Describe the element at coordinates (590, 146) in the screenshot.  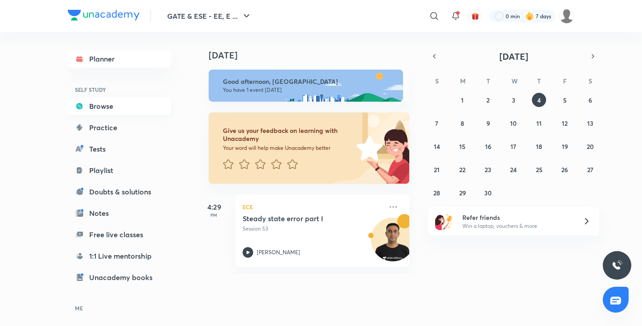
I see `abbr: September 20, 2025` at that location.